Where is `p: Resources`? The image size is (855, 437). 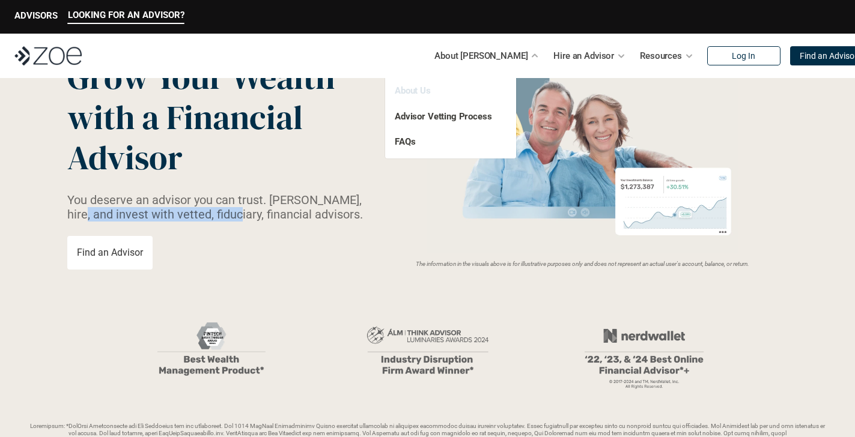
p: Resources is located at coordinates (661, 56).